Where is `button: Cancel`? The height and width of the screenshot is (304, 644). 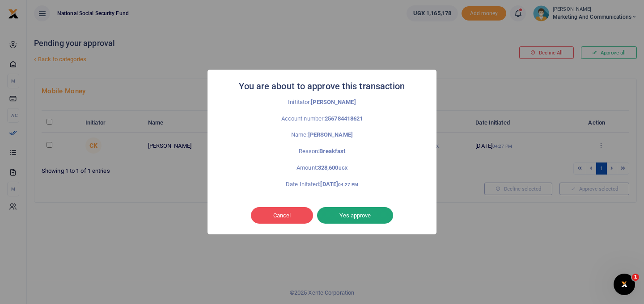
button: Cancel is located at coordinates (282, 216).